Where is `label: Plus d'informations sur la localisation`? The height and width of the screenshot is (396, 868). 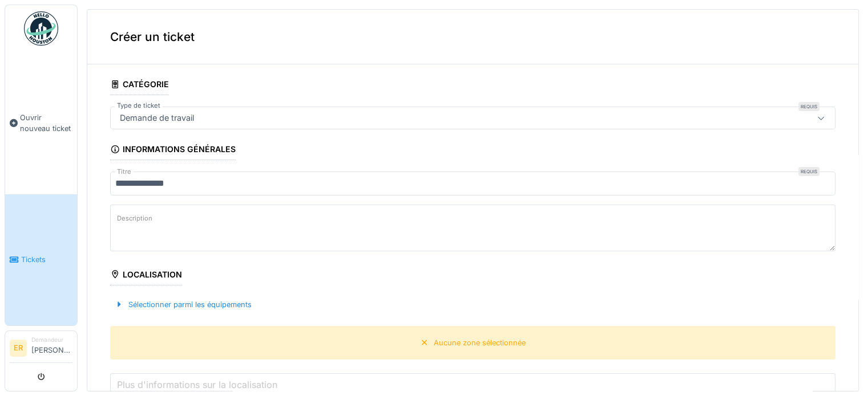 label: Plus d'informations sur la localisation is located at coordinates (197, 385).